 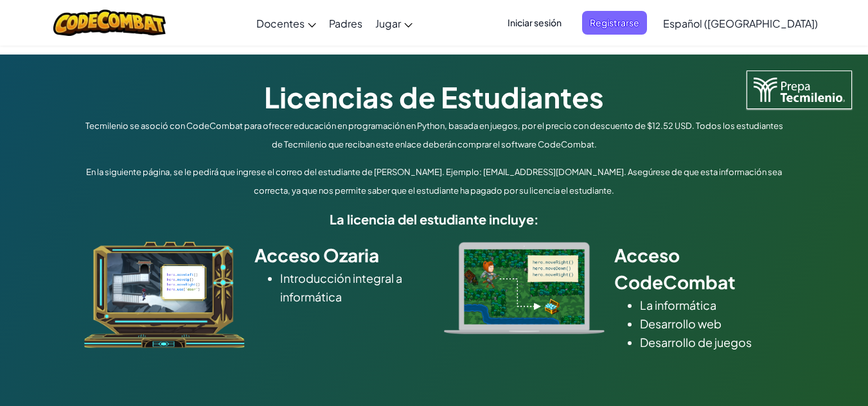 What do you see at coordinates (394, 23) in the screenshot?
I see `a: Jugar` at bounding box center [394, 23].